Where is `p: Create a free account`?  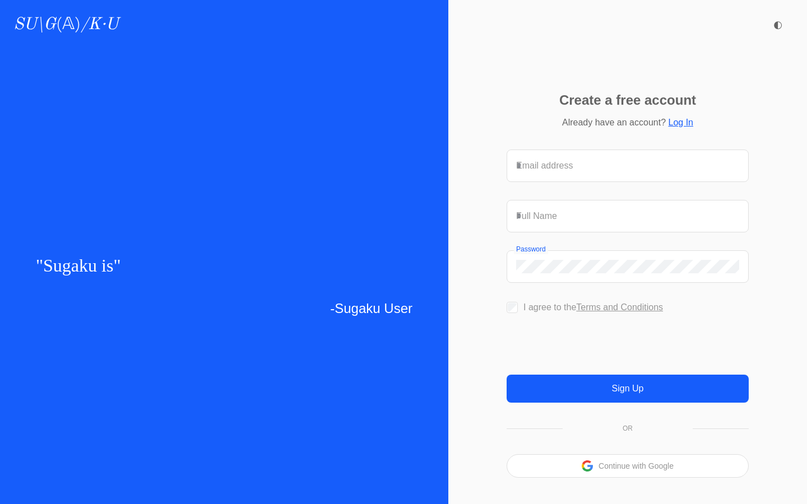
p: Create a free account is located at coordinates (627, 100).